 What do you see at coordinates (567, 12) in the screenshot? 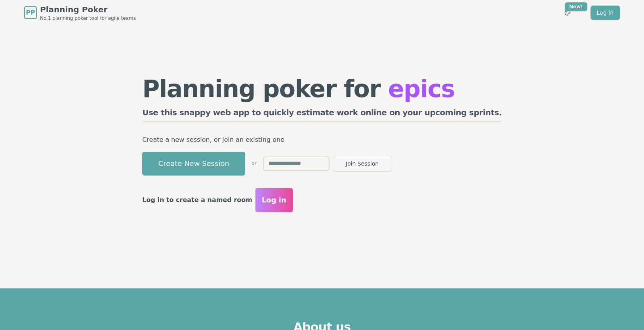
I see `button: New!` at bounding box center [567, 12].